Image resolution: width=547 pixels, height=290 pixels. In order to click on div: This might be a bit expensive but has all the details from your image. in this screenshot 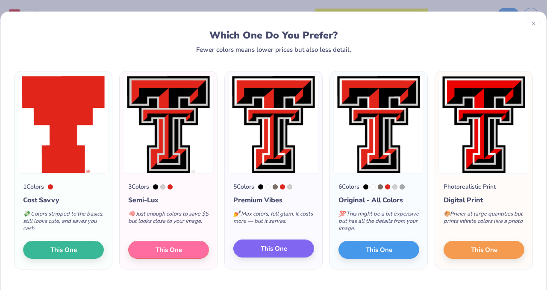, I will do `click(379, 223)`.